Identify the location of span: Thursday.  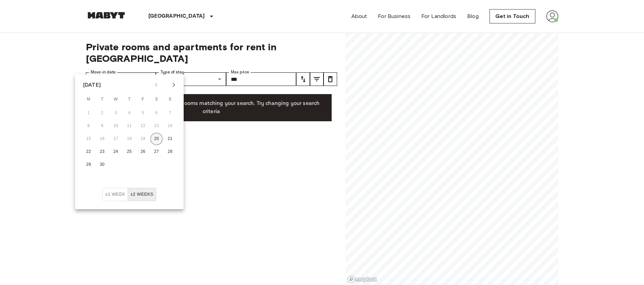
(129, 99).